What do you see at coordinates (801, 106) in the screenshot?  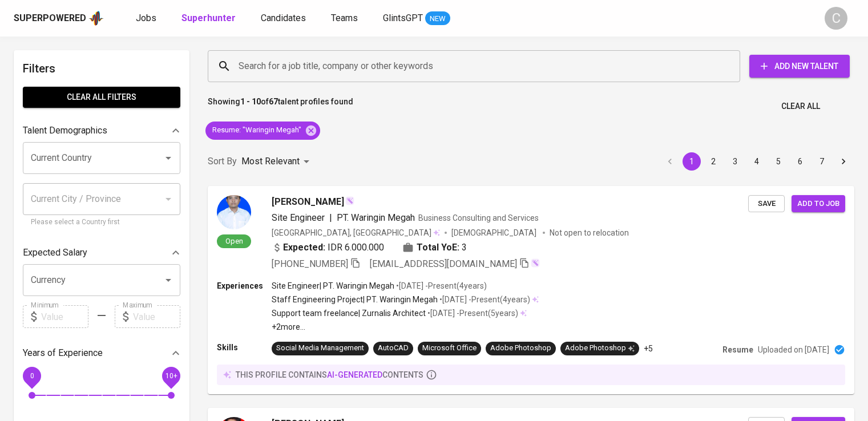 I see `span: Clear All` at bounding box center [801, 106].